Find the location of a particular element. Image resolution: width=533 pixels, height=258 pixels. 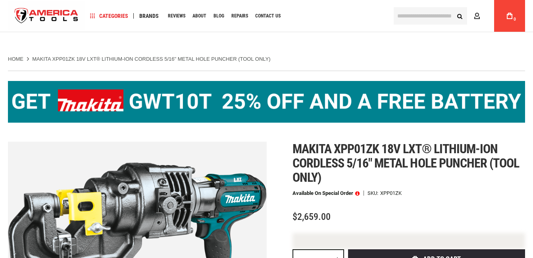

button: Search is located at coordinates (460, 16).